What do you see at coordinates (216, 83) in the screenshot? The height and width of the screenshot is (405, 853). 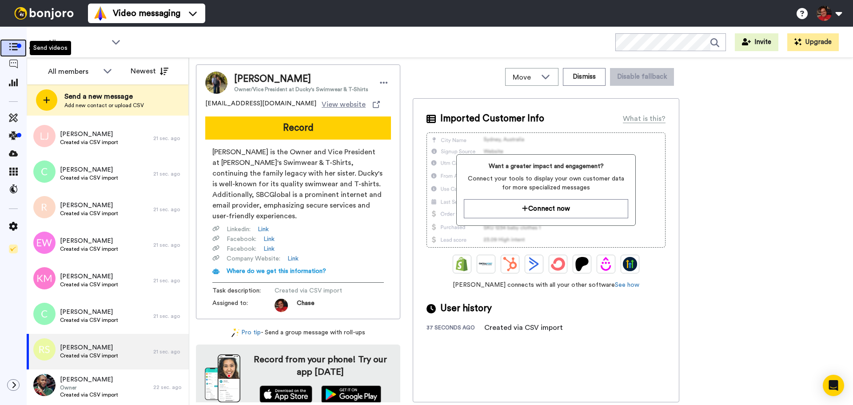 I see `img: Image of Rachael Sandahl` at bounding box center [216, 83].